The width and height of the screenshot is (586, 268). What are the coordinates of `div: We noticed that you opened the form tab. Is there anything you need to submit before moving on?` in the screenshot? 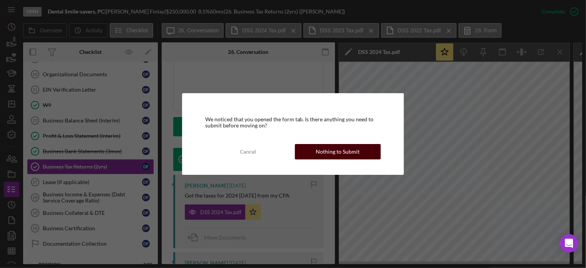 It's located at (293, 122).